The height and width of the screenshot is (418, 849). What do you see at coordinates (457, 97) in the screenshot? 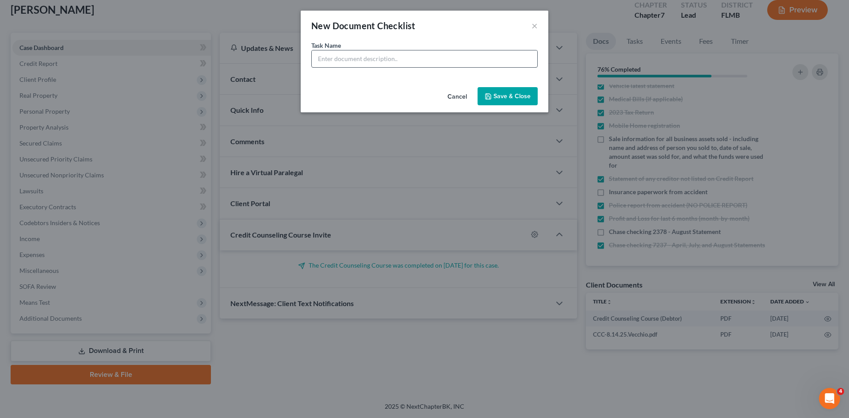
I see `button: Cancel` at bounding box center [457, 97].